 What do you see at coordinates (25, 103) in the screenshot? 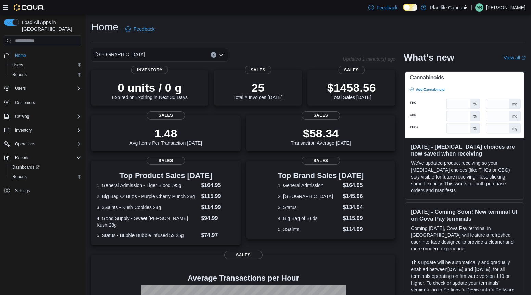
I see `a: Customers` at bounding box center [25, 103].